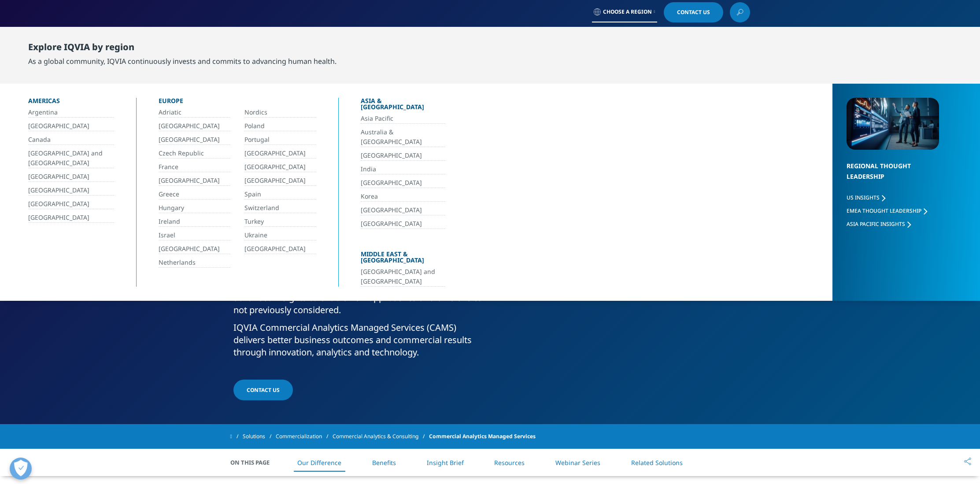  What do you see at coordinates (693, 12) in the screenshot?
I see `span: Contact Us` at bounding box center [693, 12].